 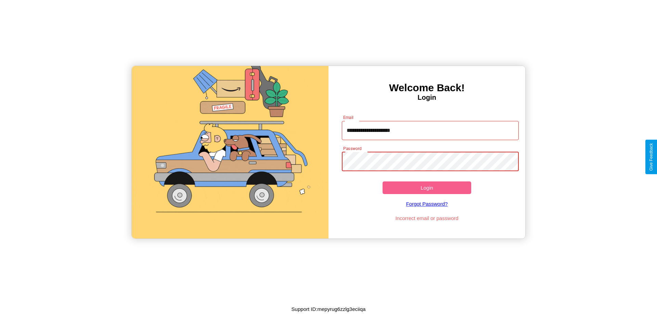 What do you see at coordinates (427, 88) in the screenshot?
I see `h3: Welcome Back!` at bounding box center [427, 88].